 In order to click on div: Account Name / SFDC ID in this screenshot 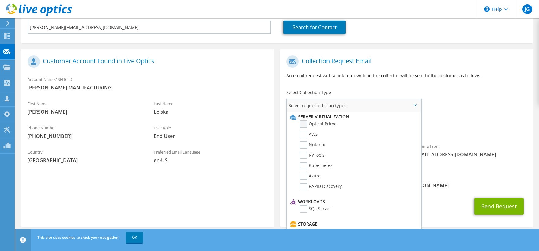, I will do `click(147, 83)`.